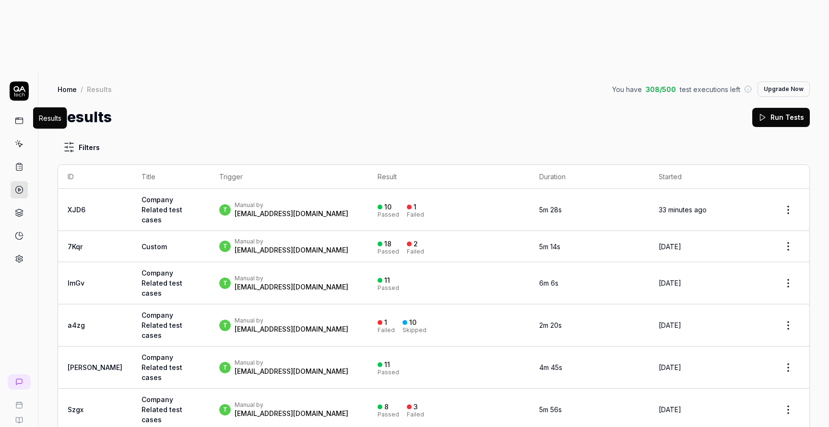 This screenshot has height=427, width=829. I want to click on th: Duration, so click(589, 177).